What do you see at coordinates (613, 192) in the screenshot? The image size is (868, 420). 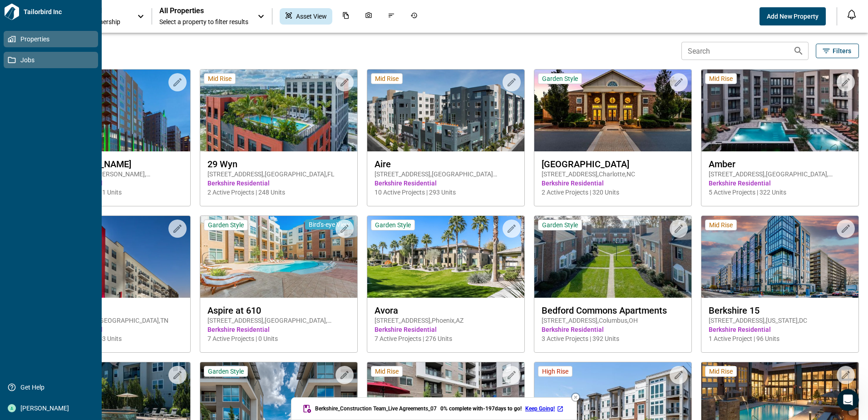 I see `span: 2 Active Projects | 320 Units` at bounding box center [613, 192].